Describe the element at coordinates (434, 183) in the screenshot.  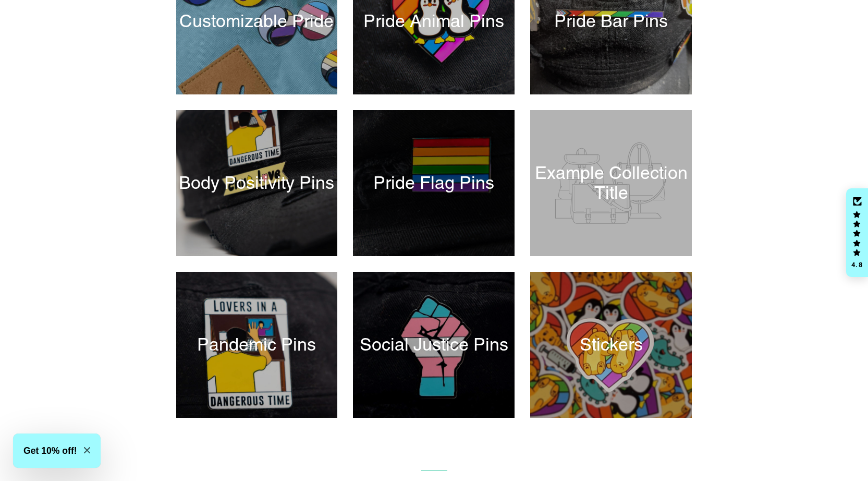
I see `a: Pride Flag Pins` at that location.